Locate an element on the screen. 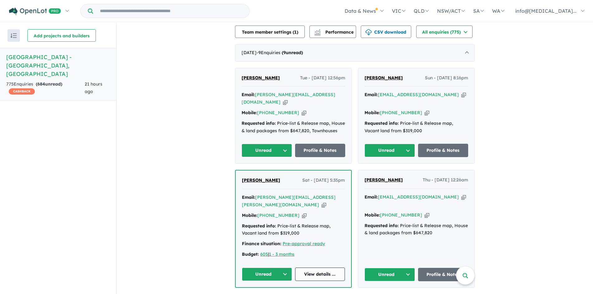  button: All enquiries (775) is located at coordinates (445, 32).